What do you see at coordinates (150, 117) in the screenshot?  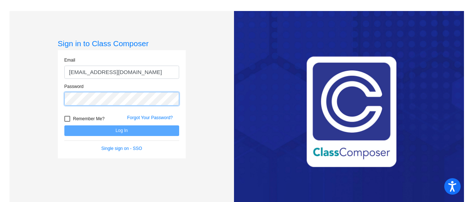 I see `a: Forgot Your Password?` at bounding box center [150, 117].